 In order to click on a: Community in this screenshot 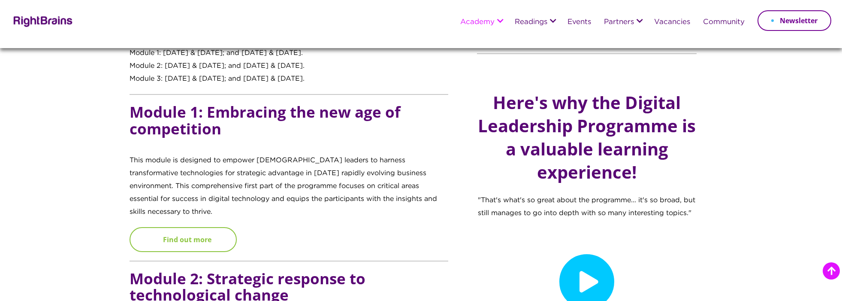, I will do `click(724, 22)`.